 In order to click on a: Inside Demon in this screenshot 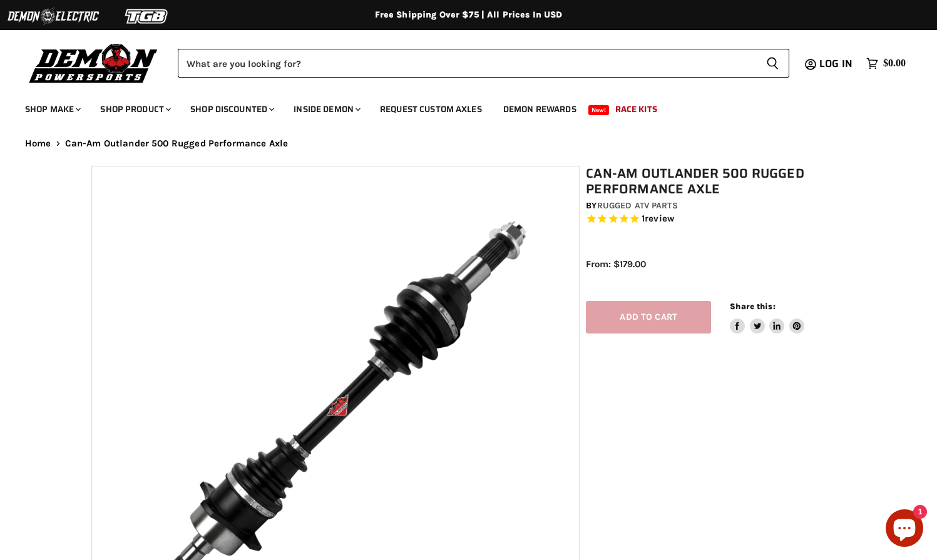, I will do `click(326, 109)`.